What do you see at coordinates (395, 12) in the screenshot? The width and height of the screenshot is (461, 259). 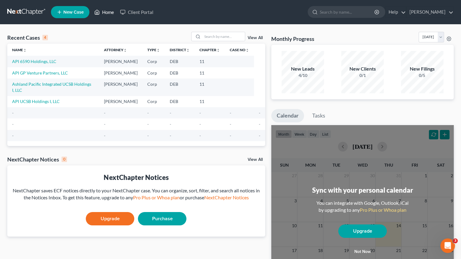 I see `a: Help` at bounding box center [395, 12].